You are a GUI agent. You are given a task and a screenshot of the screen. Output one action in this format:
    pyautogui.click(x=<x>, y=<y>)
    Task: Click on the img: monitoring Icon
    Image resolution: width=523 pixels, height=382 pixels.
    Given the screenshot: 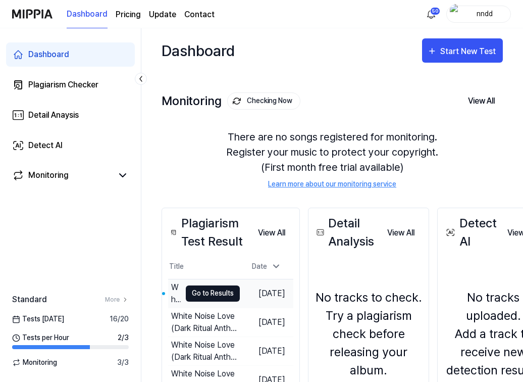 What is the action you would take?
    pyautogui.click(x=237, y=101)
    